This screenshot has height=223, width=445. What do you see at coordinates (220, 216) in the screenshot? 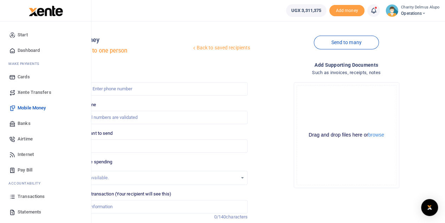
I see `span: 0/140` at bounding box center [220, 216].